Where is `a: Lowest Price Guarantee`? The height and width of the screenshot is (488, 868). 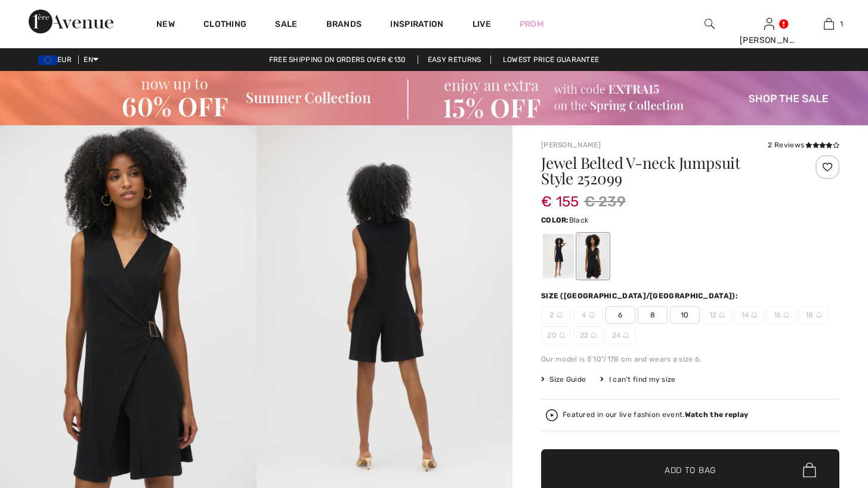 a: Lowest Price Guarantee is located at coordinates (551, 59).